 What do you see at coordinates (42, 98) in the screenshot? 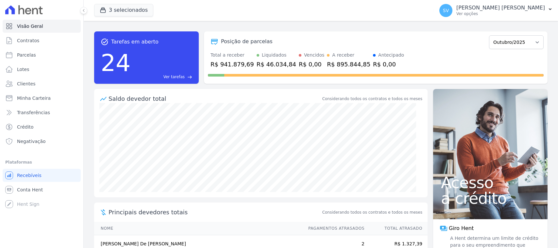
I see `a: Minha Carteira` at bounding box center [42, 98].